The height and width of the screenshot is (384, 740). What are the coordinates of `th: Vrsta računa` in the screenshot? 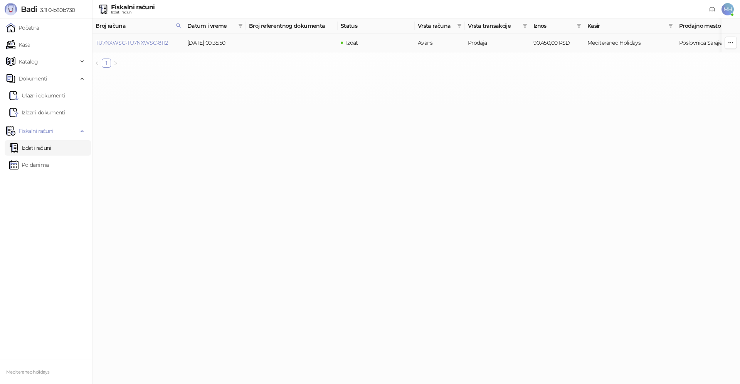 It's located at (439, 26).